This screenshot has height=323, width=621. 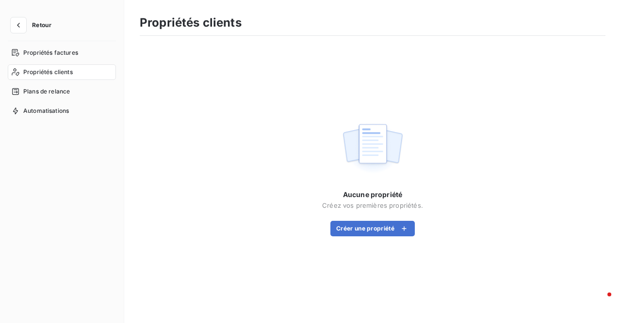 What do you see at coordinates (62, 111) in the screenshot?
I see `a: Automatisations` at bounding box center [62, 111].